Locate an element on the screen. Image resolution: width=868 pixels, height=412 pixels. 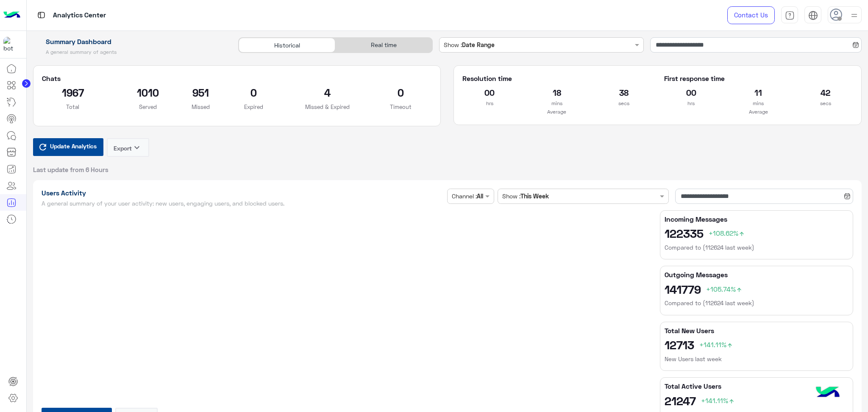
h2: 122335 is located at coordinates (757, 233).